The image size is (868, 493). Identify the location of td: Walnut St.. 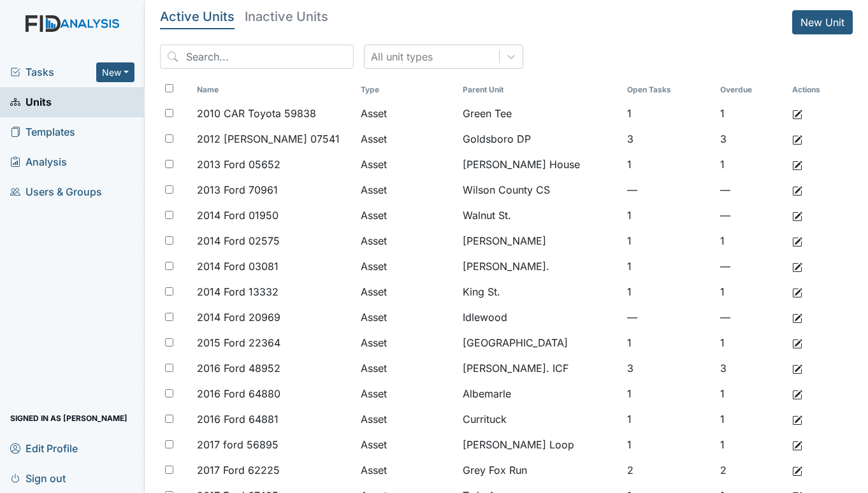
(540, 215).